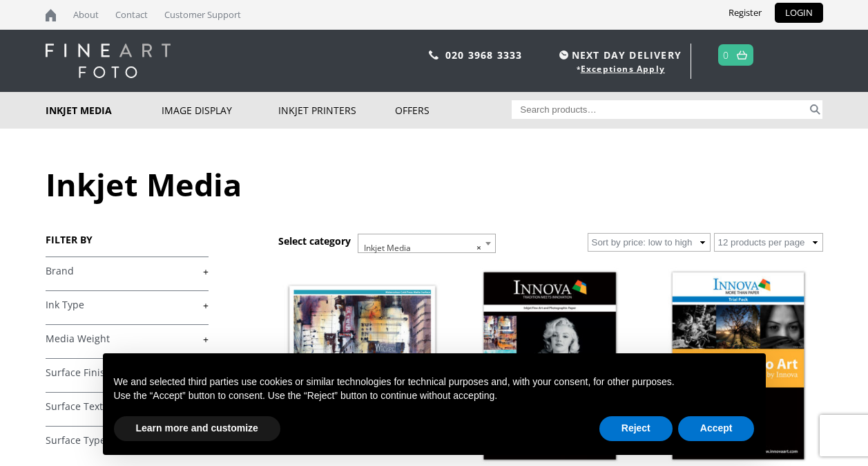 The width and height of the screenshot is (868, 466). I want to click on span: NEXT DAY DELIVERY, so click(619, 55).